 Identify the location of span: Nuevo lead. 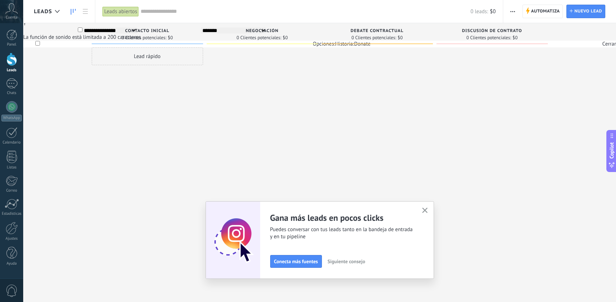
(588, 11).